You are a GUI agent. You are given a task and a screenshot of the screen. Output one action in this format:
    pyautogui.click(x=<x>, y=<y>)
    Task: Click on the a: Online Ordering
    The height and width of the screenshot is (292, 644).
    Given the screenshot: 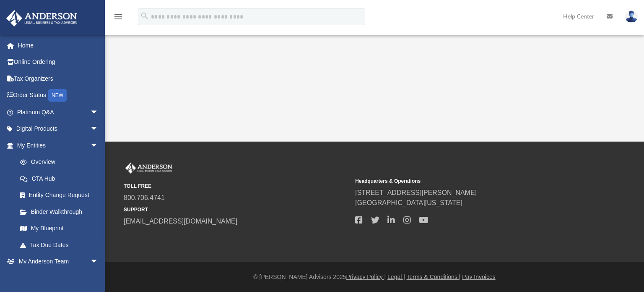 What is the action you would take?
    pyautogui.click(x=58, y=62)
    